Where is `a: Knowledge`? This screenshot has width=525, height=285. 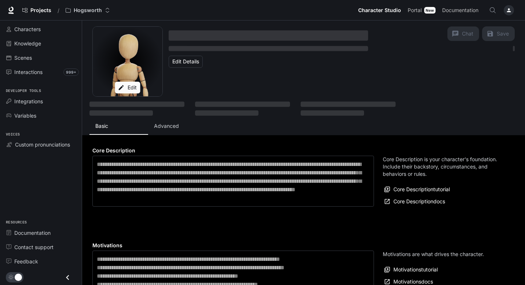 a: Knowledge is located at coordinates (41, 43).